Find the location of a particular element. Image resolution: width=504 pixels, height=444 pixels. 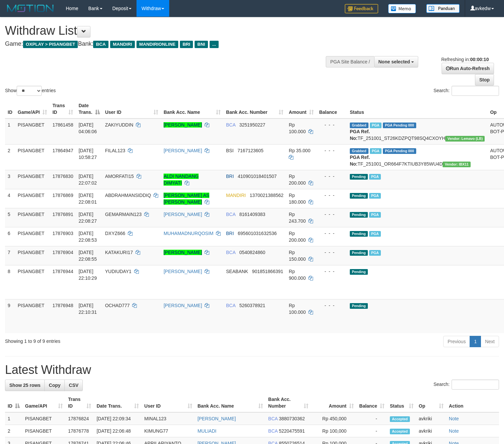

span: Copy 7167123605 to clipboard is located at coordinates (251, 151).